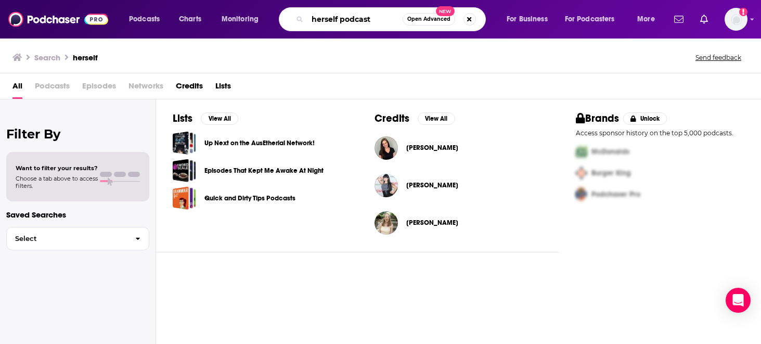 Image resolution: width=761 pixels, height=344 pixels. I want to click on span: Monitoring, so click(240, 19).